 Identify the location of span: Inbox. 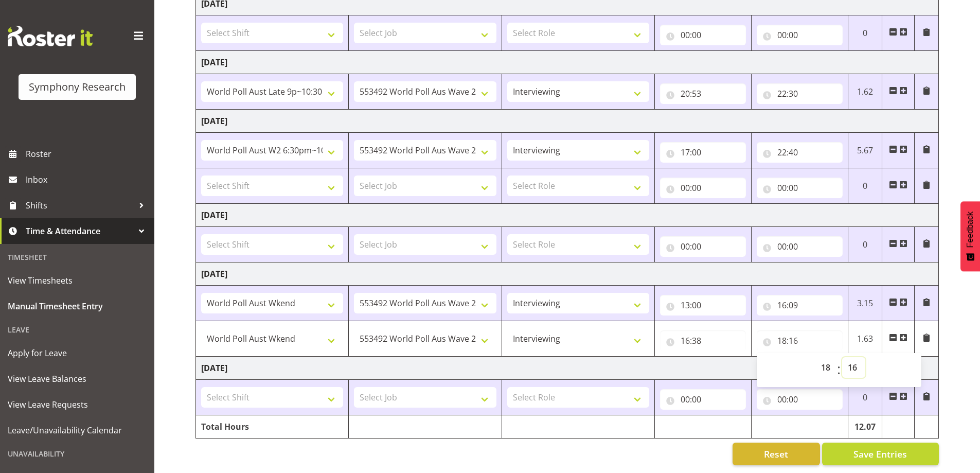
(87, 179).